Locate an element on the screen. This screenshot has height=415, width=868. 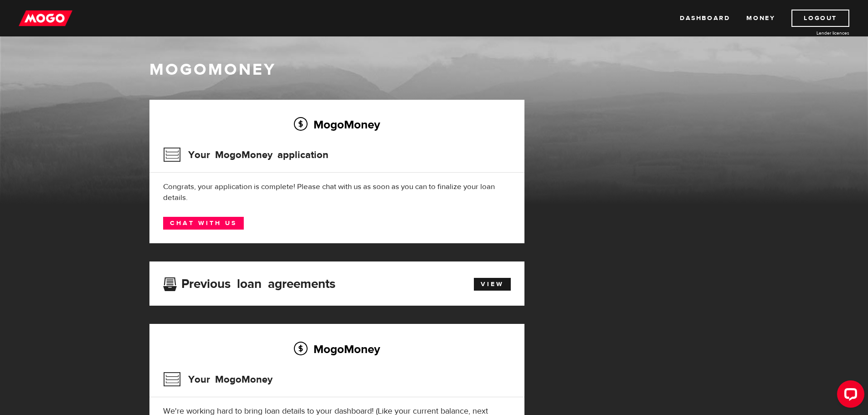
a: View is located at coordinates (492, 285).